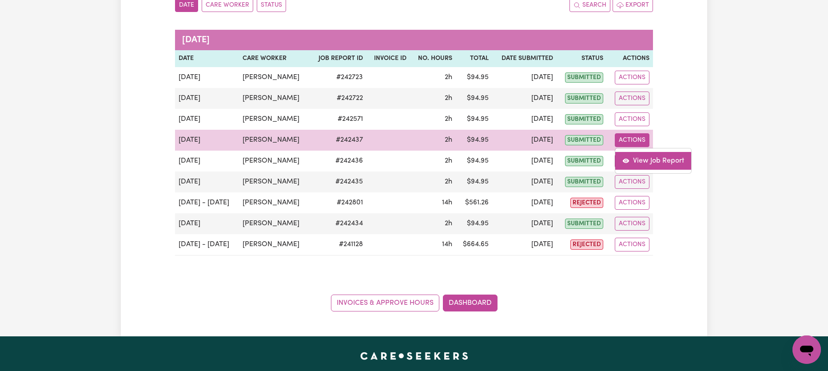 The image size is (828, 371). Describe the element at coordinates (338, 223) in the screenshot. I see `td: # 242434` at that location.